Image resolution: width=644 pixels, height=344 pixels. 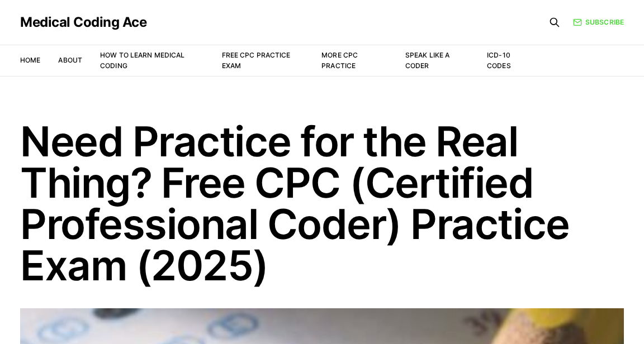 What do you see at coordinates (340, 60) in the screenshot?
I see `a: More CPC Practice` at bounding box center [340, 60].